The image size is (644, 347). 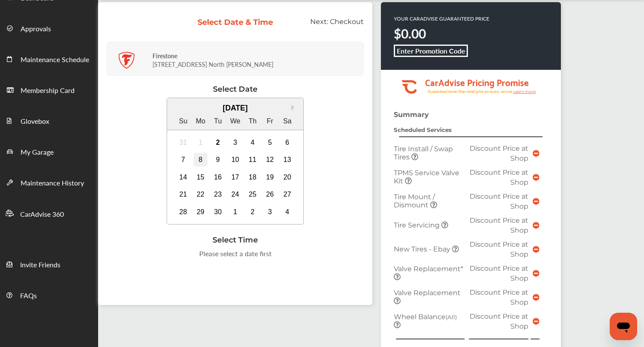 What do you see at coordinates (270, 177) in the screenshot?
I see `div: Choose Friday, September 19th, 2025` at bounding box center [270, 177].